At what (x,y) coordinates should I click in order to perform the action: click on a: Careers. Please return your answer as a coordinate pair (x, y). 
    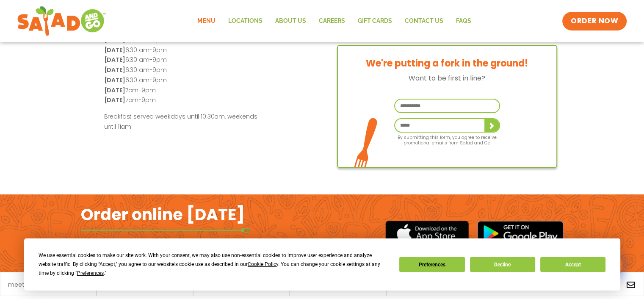
    Looking at the image, I should click on (332, 21).